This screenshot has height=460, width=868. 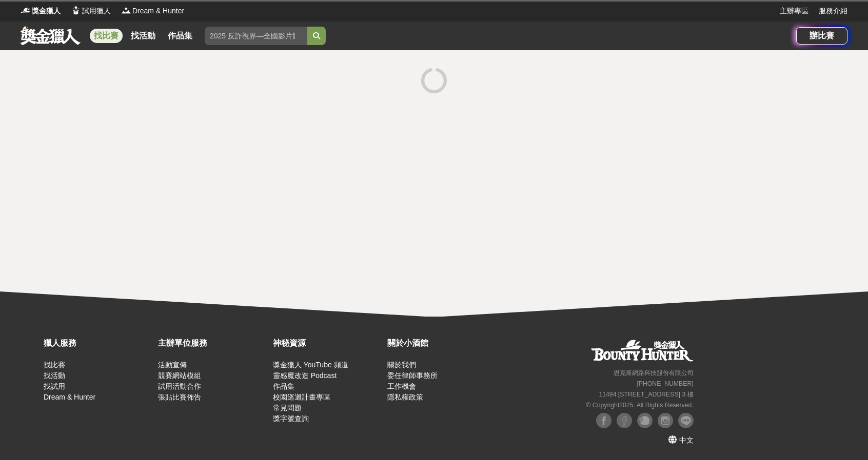 What do you see at coordinates (441, 343) in the screenshot?
I see `div: 關於小酒館` at bounding box center [441, 343].